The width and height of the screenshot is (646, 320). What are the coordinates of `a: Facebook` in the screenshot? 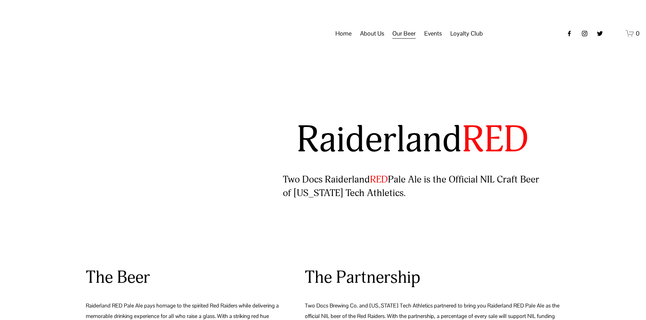 It's located at (569, 34).